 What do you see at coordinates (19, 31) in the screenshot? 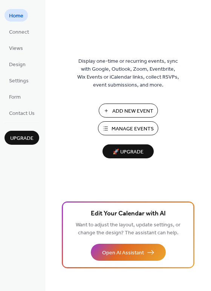
I see `a: Connect` at bounding box center [19, 31].